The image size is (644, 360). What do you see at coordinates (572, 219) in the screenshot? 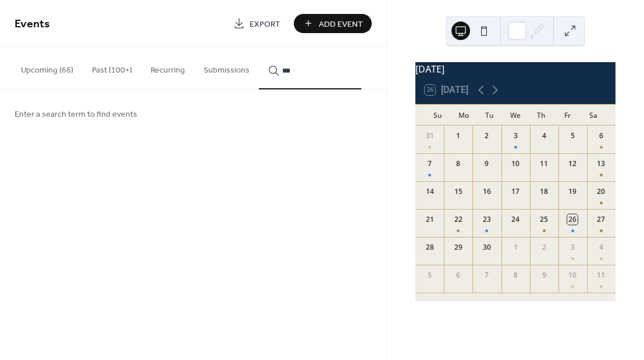
I see `div: 26` at bounding box center [572, 219].